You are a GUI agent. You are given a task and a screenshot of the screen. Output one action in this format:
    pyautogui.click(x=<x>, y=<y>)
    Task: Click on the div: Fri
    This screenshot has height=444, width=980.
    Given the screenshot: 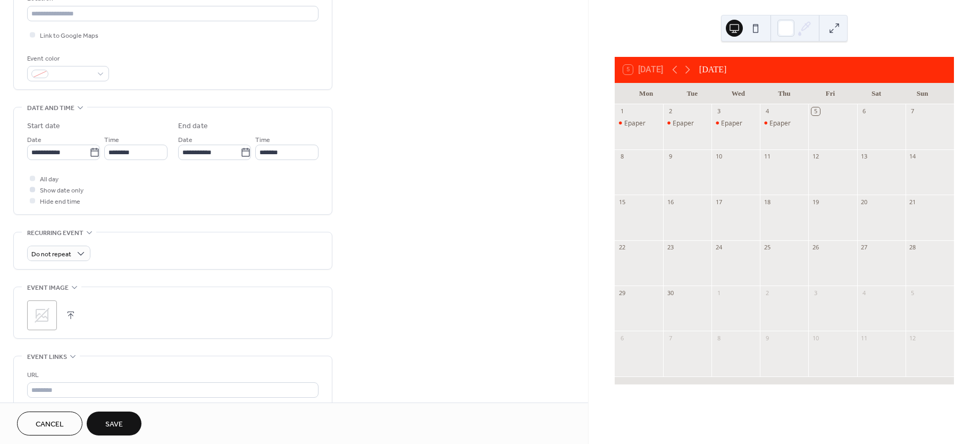 What is the action you would take?
    pyautogui.click(x=830, y=94)
    